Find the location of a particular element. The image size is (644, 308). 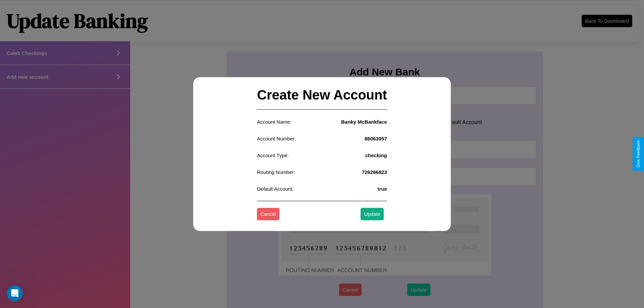

h4: Banky McBankface is located at coordinates (364, 121).